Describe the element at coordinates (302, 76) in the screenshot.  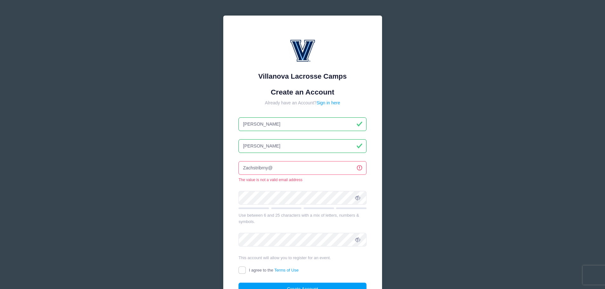
I see `div: Villanova Lacrosse Camps` at that location.